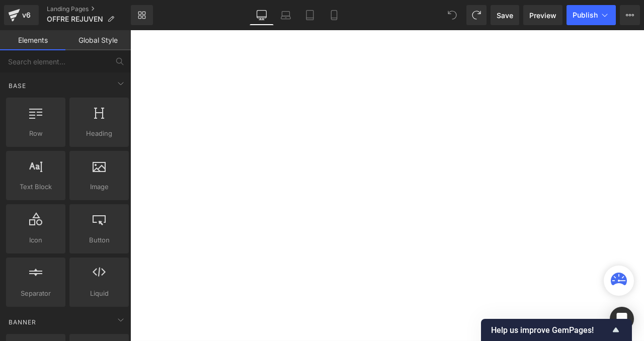 The width and height of the screenshot is (644, 341). I want to click on button: Publish, so click(591, 15).